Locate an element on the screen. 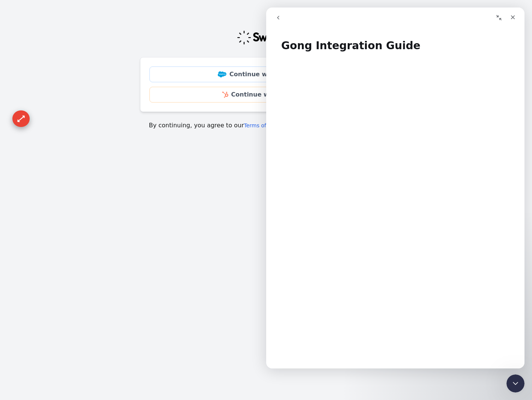  a: Terms of Service is located at coordinates (265, 125).